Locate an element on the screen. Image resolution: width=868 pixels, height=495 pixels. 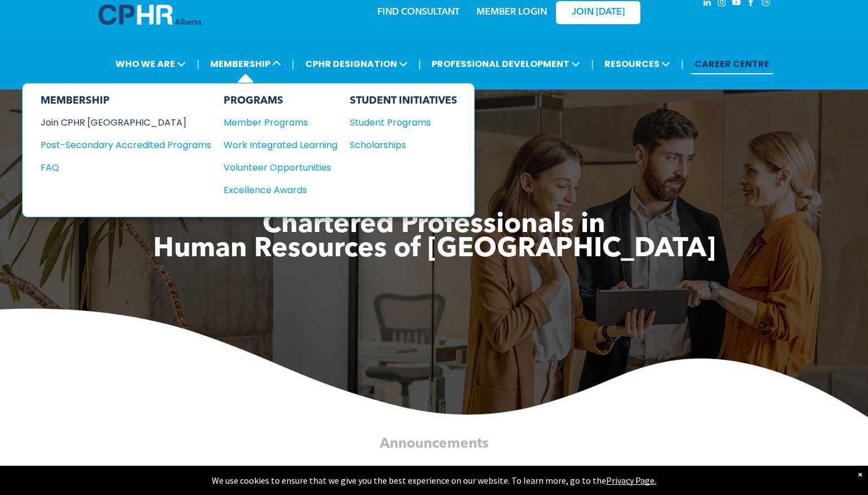
a: Post-Secondary Accredited Programs is located at coordinates (125, 145).